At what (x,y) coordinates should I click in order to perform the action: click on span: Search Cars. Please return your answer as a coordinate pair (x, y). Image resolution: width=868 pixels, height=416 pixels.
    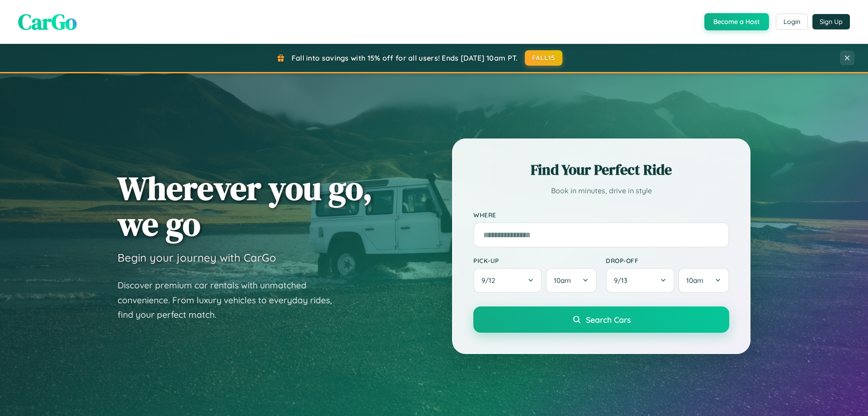
    Looking at the image, I should click on (608, 319).